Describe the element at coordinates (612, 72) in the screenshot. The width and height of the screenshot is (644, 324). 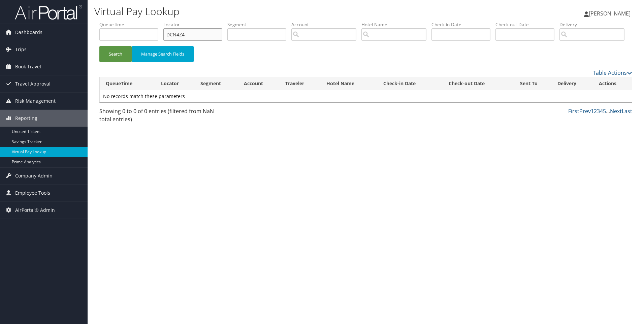
I see `a: Table Actions` at that location.